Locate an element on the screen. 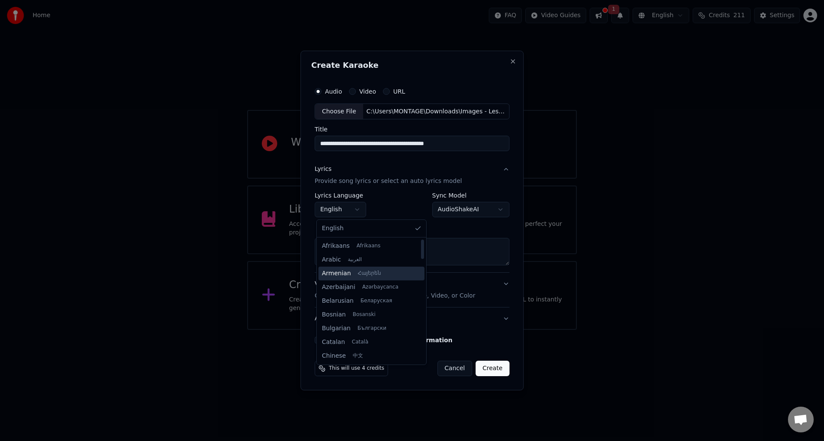  span: Беларуская is located at coordinates (376, 301).